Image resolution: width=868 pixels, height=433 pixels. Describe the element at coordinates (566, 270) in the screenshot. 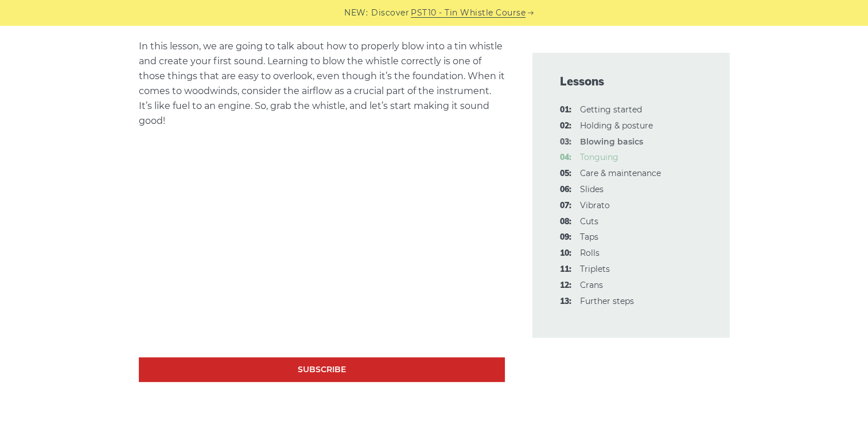

I see `span: 11:` at that location.